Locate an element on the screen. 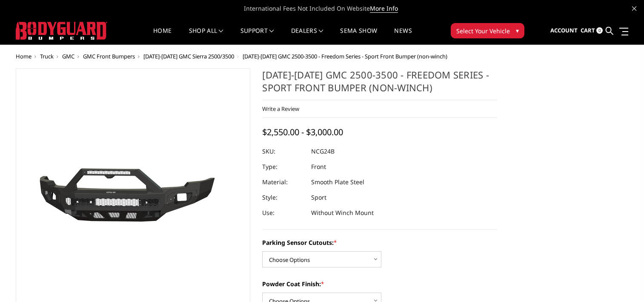 The height and width of the screenshot is (302, 644). dt: Style: is located at coordinates (283, 198).